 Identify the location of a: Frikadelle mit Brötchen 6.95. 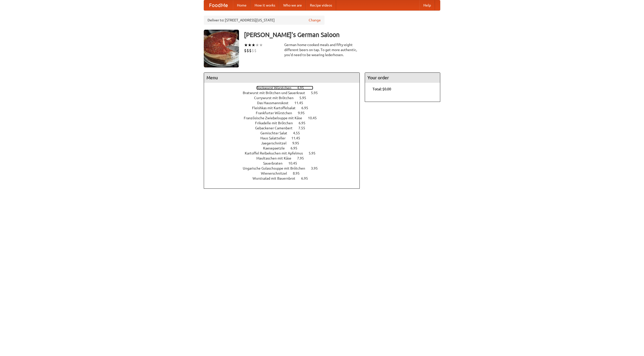
(285, 123).